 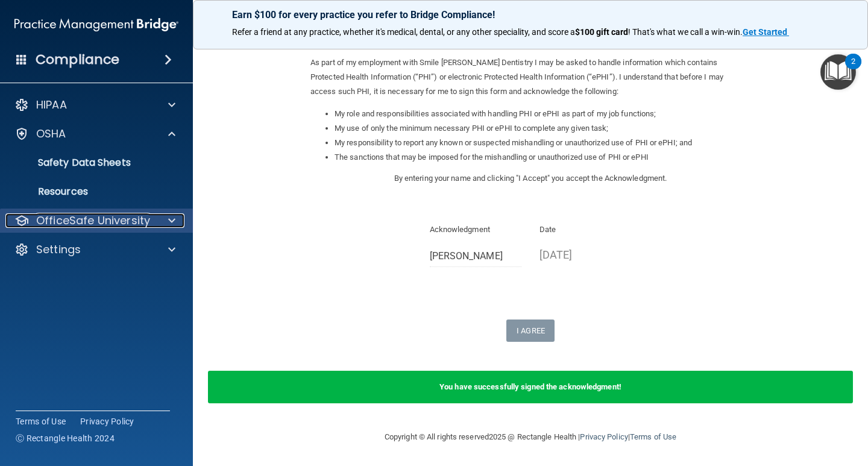 I want to click on li: My role and responsibilities associated with handling PHI or ePHI as part of my job functions;, so click(x=542, y=114).